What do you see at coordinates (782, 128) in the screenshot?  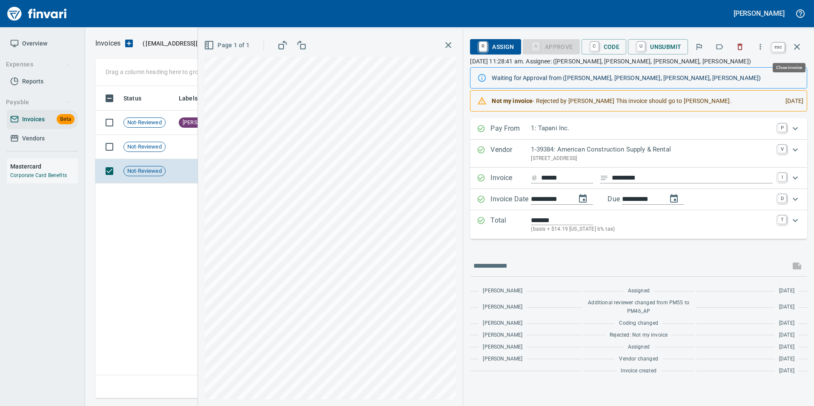 I see `a: P` at bounding box center [782, 128].